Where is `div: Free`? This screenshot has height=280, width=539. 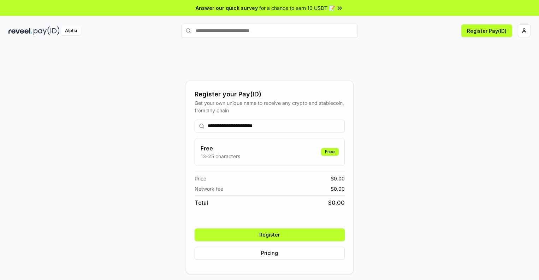
div: Free is located at coordinates (330, 152).